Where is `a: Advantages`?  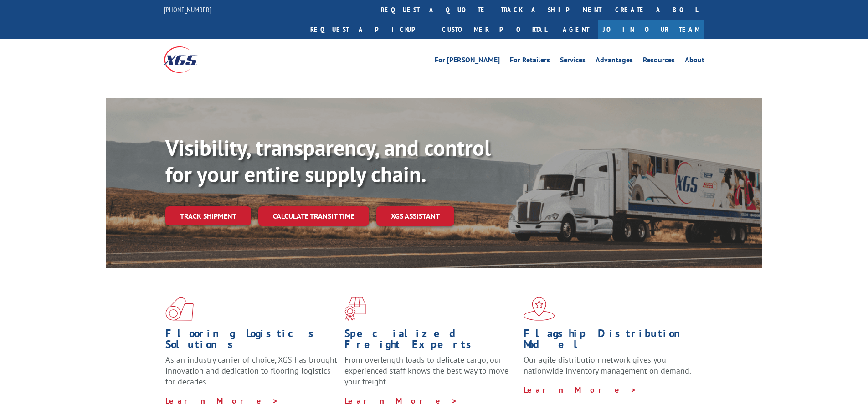 a: Advantages is located at coordinates (614, 61).